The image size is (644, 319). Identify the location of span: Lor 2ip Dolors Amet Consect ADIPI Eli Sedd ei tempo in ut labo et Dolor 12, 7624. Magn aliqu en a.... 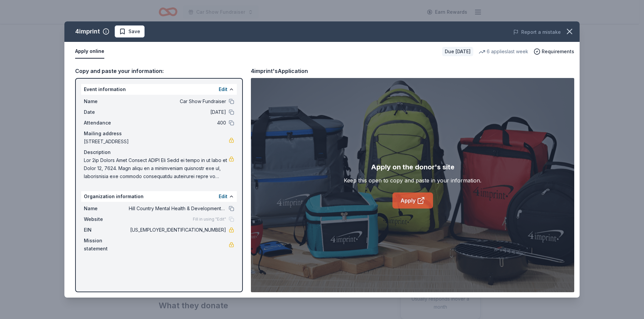
(157, 168).